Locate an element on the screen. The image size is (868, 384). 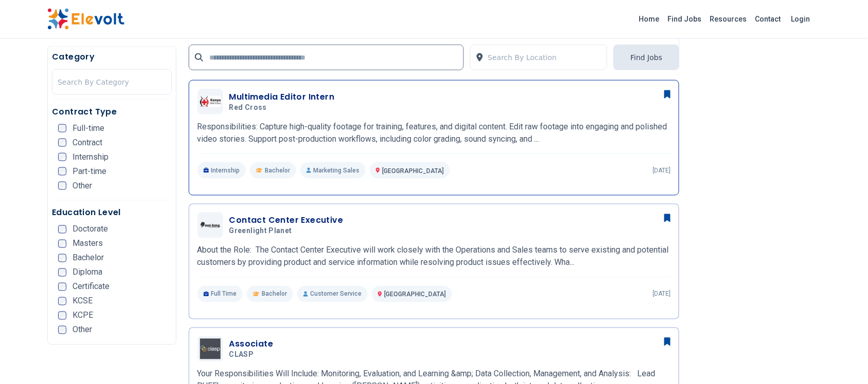
button: Find Jobs is located at coordinates (646, 58).